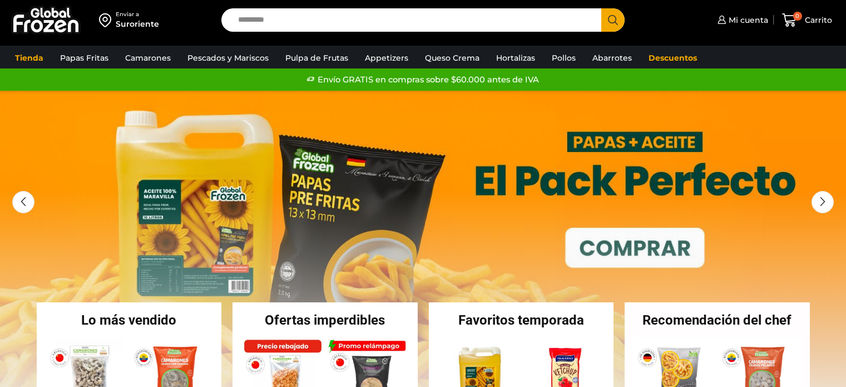 This screenshot has width=846, height=387. I want to click on h2: Lo más vendido, so click(129, 320).